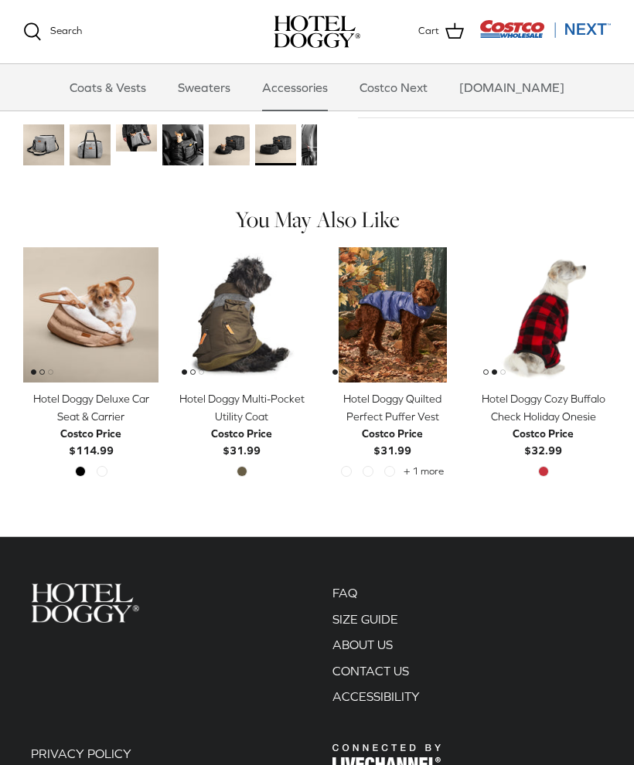 The height and width of the screenshot is (765, 634). I want to click on a: ABOUT US, so click(363, 645).